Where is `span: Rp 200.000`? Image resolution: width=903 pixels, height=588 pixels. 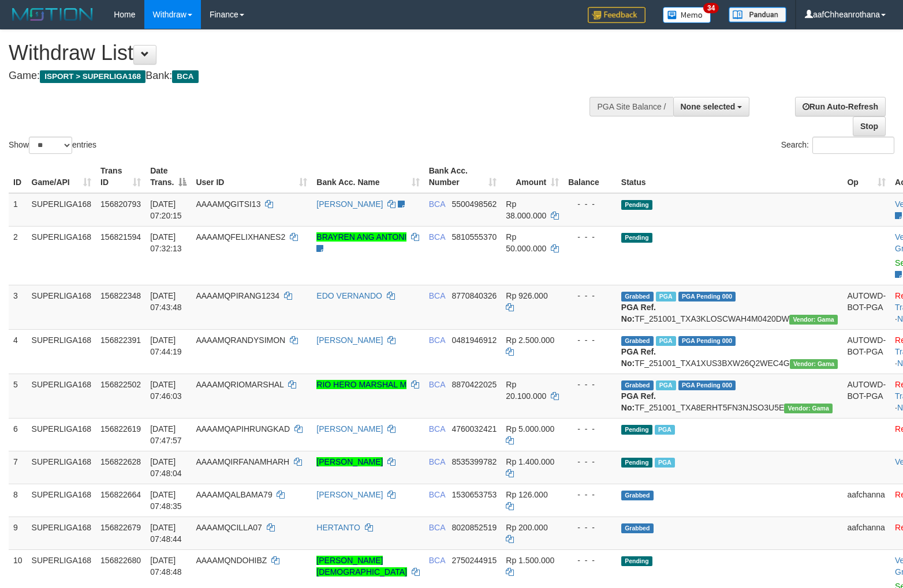 span: Rp 200.000 is located at coordinates (526, 527).